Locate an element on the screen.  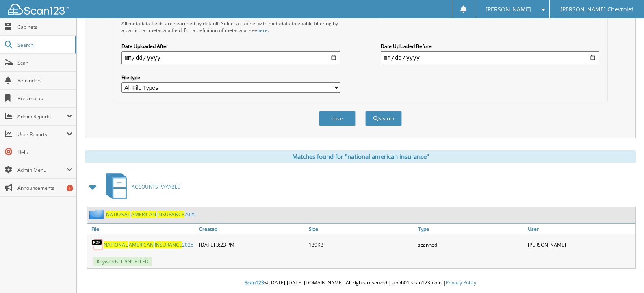
span: Admin Reports is located at coordinates (42, 116).